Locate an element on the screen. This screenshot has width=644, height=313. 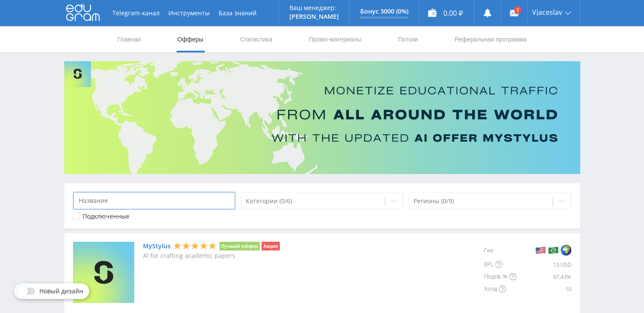
div: Холд is located at coordinates (500, 289).